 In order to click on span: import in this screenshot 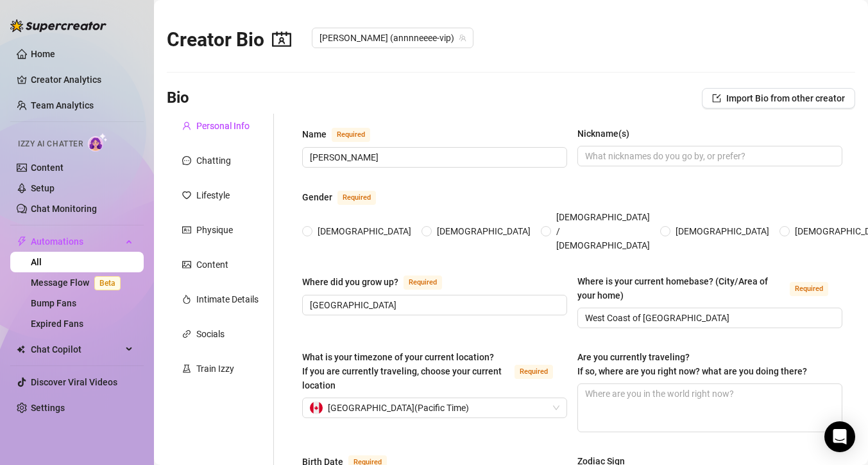, I will do `click(716, 98)`.